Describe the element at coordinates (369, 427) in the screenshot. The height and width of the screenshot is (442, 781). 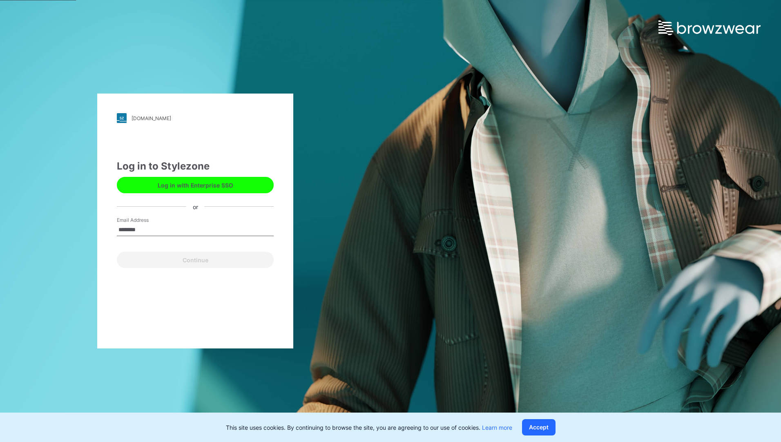
I see `p: This site uses cookies. By continuing to browse the site, you are agreeing to our use of cookies.` at that location.